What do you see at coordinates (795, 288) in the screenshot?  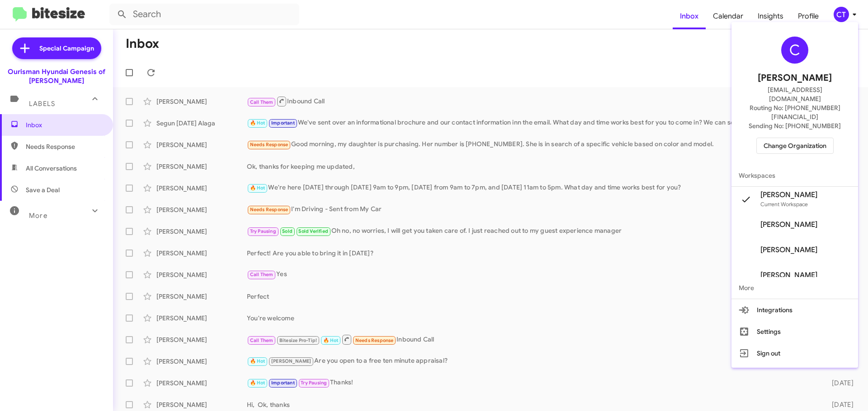 I see `span: More` at bounding box center [795, 288].